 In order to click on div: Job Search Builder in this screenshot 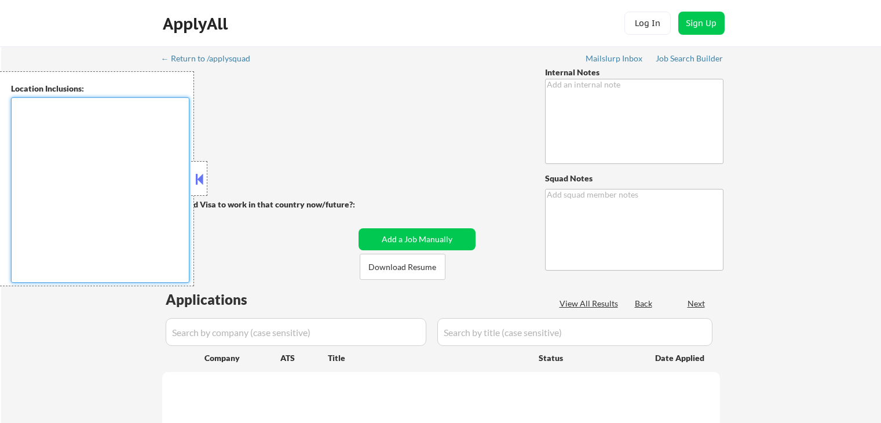, I will do `click(689, 59)`.